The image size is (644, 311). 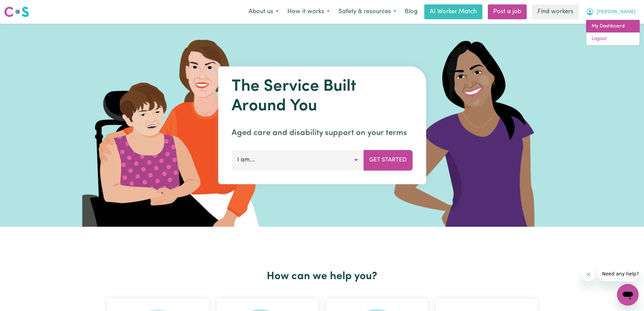 What do you see at coordinates (556, 12) in the screenshot?
I see `a: Find workers` at bounding box center [556, 12].